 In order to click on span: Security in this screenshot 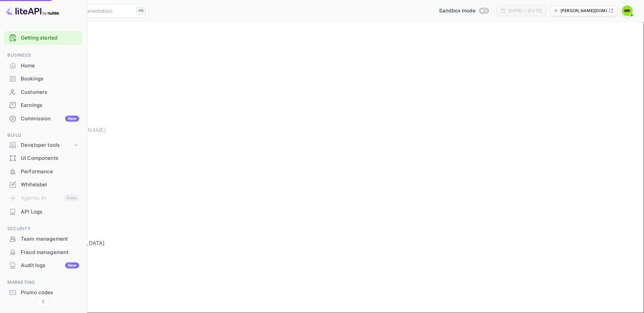, I will do `click(43, 229)`.